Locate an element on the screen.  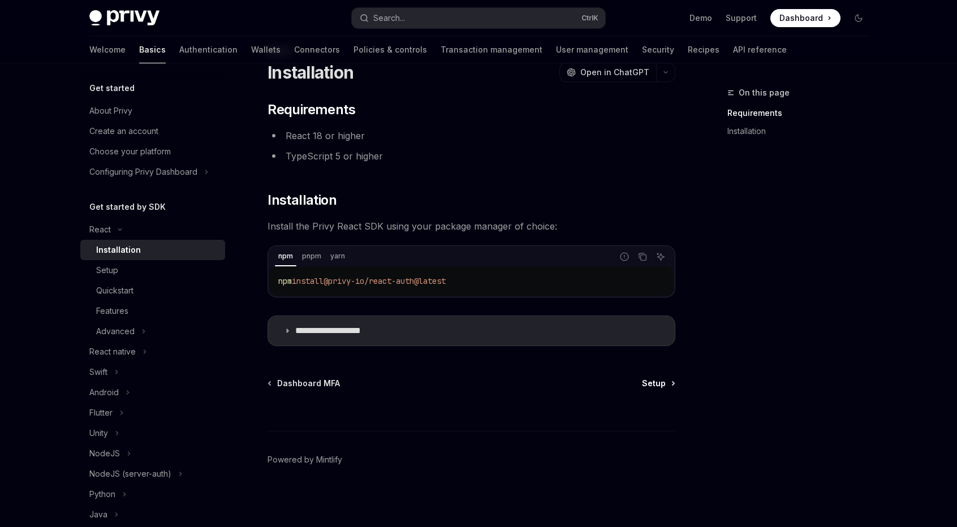
div: Unity is located at coordinates (98, 433).